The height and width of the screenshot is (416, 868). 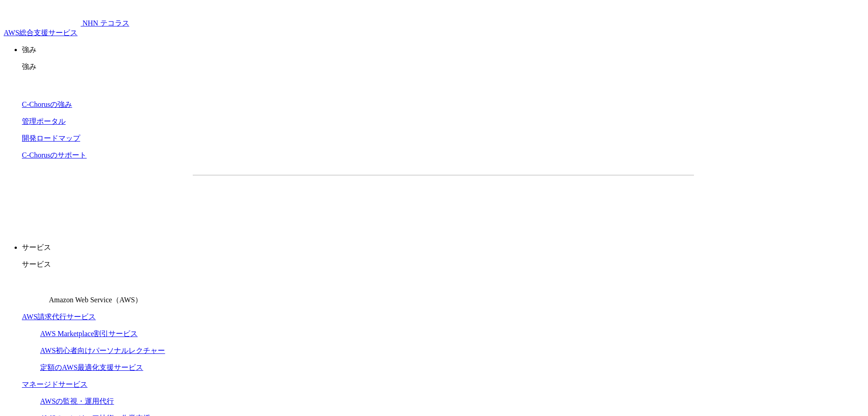 I want to click on a: AWS総合支援サービス C-Chorus NHN テコラスAWS総合支援サービス, so click(x=67, y=28).